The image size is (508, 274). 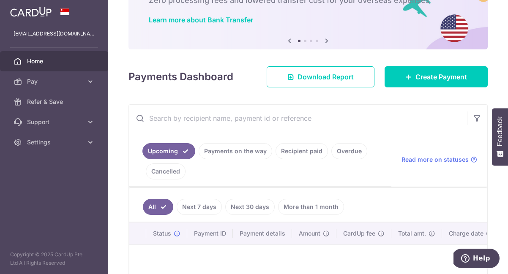 What do you see at coordinates (250, 207) in the screenshot?
I see `a: Next 30 days` at bounding box center [250, 207].